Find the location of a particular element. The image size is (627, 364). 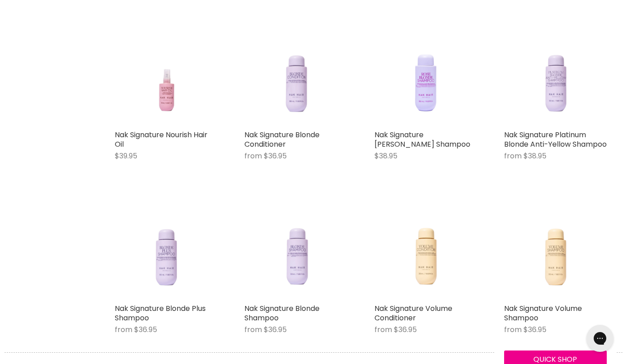

img: Nak Signature Volume Shampoo is located at coordinates (555, 248).